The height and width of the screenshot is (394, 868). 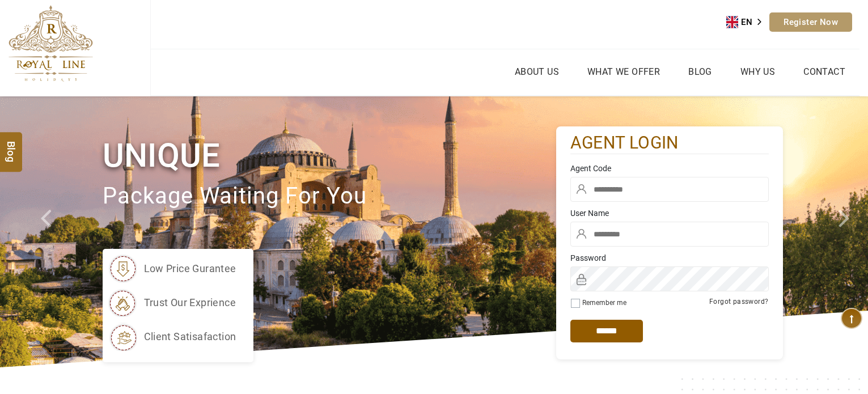 What do you see at coordinates (758, 71) in the screenshot?
I see `a: Why Us` at bounding box center [758, 71].